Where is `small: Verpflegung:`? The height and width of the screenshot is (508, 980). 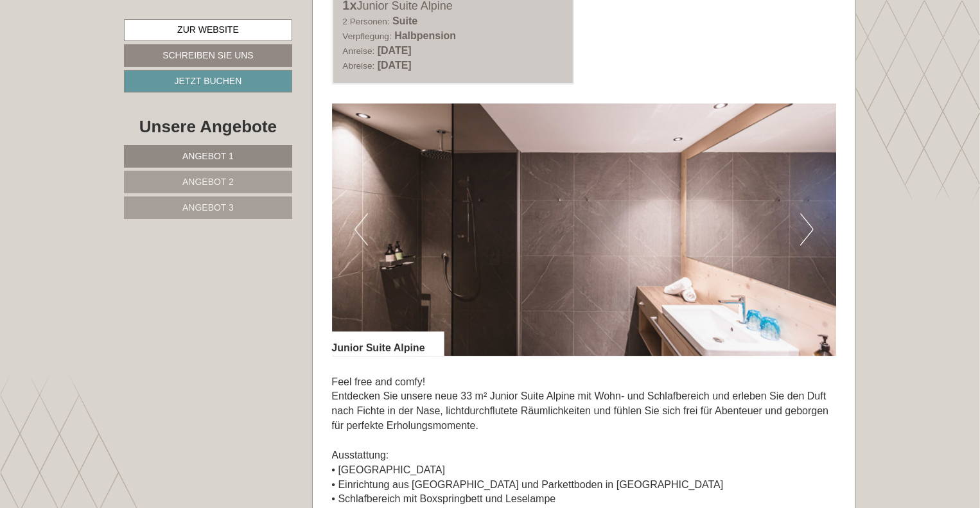 small: Verpflegung: is located at coordinates (368, 36).